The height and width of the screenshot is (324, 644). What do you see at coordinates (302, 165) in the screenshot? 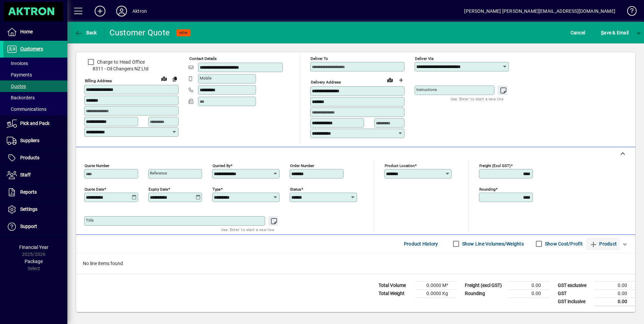
I see `mat-label: Order number` at bounding box center [302, 165].